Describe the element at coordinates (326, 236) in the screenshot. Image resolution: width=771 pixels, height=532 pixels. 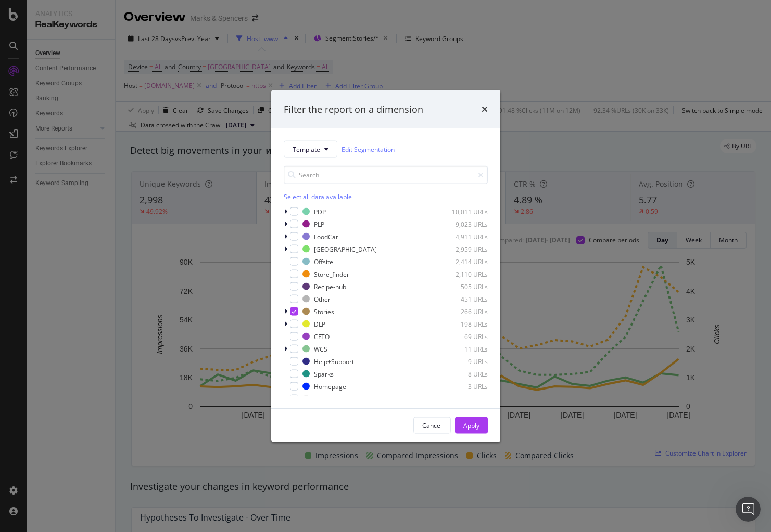
I see `div: FoodCat` at that location.